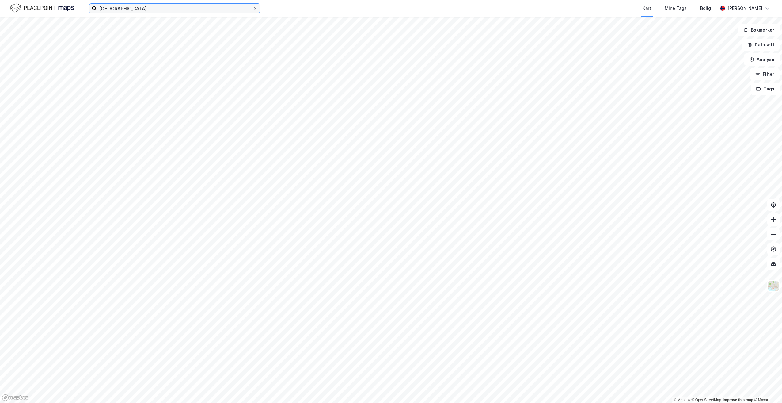  Describe the element at coordinates (705, 8) in the screenshot. I see `div: Bolig` at that location.